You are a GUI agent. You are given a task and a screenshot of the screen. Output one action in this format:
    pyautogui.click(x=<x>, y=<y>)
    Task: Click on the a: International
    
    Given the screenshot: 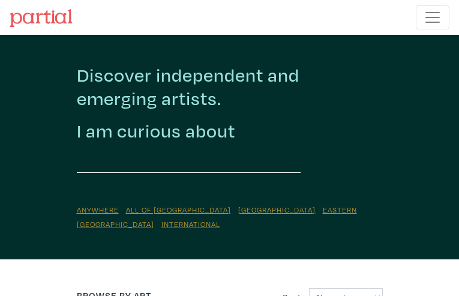 What is the action you would take?
    pyautogui.click(x=191, y=224)
    